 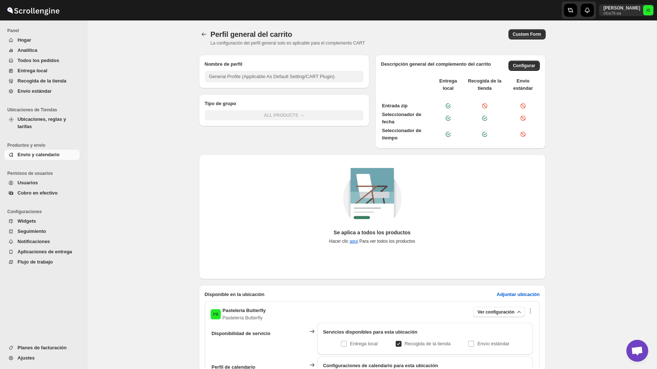 I want to click on b: Seleccionador de tiempo, so click(x=402, y=134).